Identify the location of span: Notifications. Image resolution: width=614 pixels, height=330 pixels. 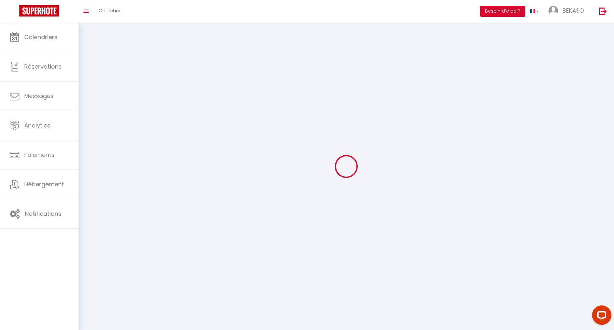
(43, 213).